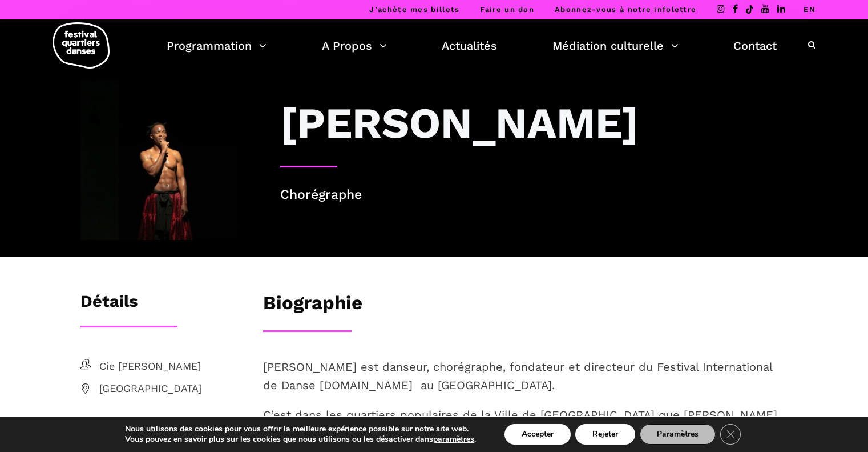 Image resolution: width=868 pixels, height=452 pixels. Describe the element at coordinates (507, 9) in the screenshot. I see `a: Faire un don` at that location.